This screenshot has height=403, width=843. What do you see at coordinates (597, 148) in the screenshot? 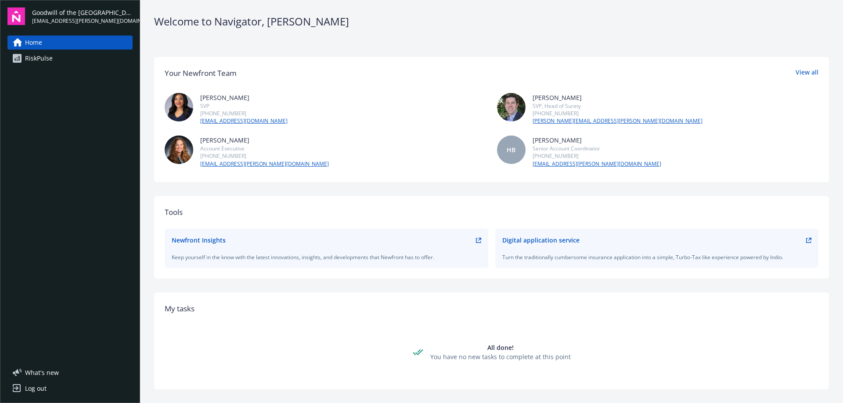
I see `div: Senior Account Coordinator` at bounding box center [597, 148].